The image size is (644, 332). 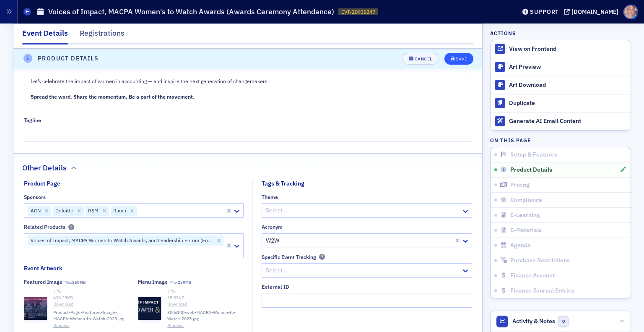 What do you see at coordinates (64, 211) in the screenshot?
I see `div: Deloitte` at bounding box center [64, 211].